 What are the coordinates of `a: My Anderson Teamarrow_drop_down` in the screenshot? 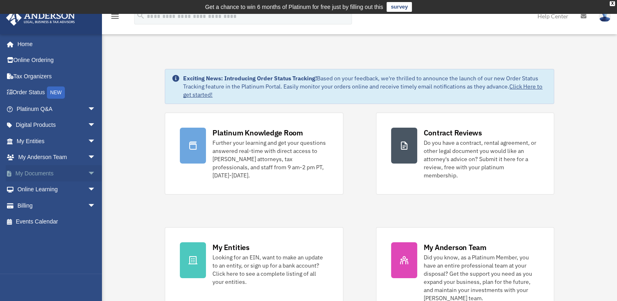 It's located at (57, 157).